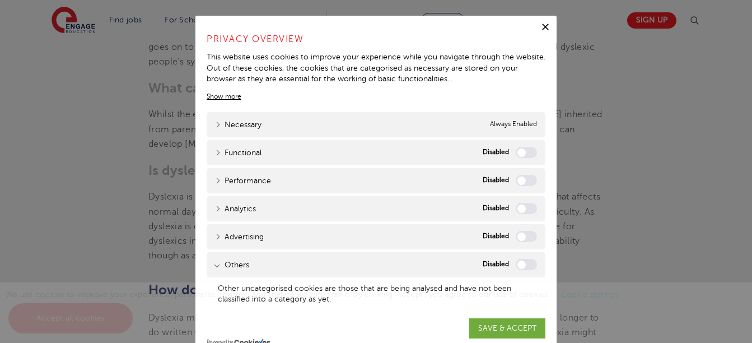 The width and height of the screenshot is (752, 343). What do you see at coordinates (224, 96) in the screenshot?
I see `a: Show more` at bounding box center [224, 96].